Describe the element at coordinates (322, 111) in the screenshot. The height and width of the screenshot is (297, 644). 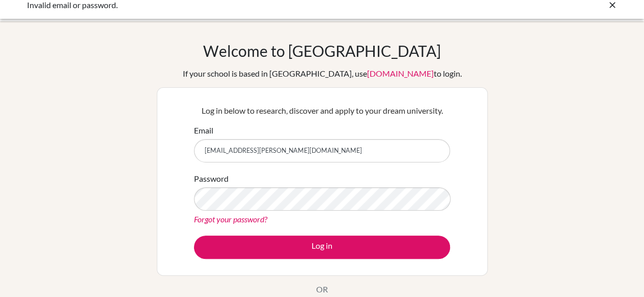
I see `p: Log in below to research, discover and apply to your dream university.` at that location.